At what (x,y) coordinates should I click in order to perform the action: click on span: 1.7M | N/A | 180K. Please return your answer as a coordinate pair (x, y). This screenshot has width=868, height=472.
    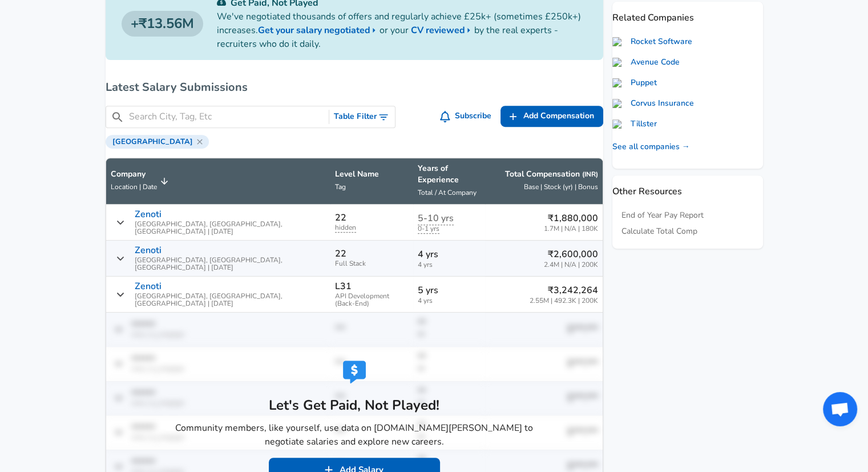
    Looking at the image, I should click on (570, 228).